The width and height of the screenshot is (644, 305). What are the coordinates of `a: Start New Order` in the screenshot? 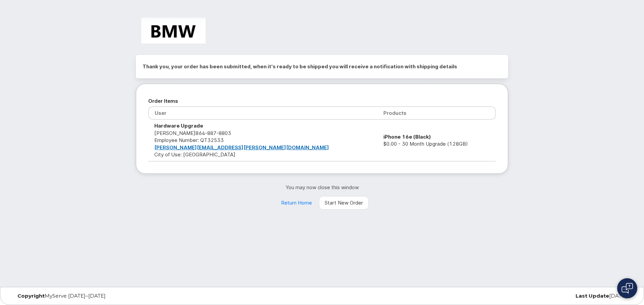 It's located at (344, 203).